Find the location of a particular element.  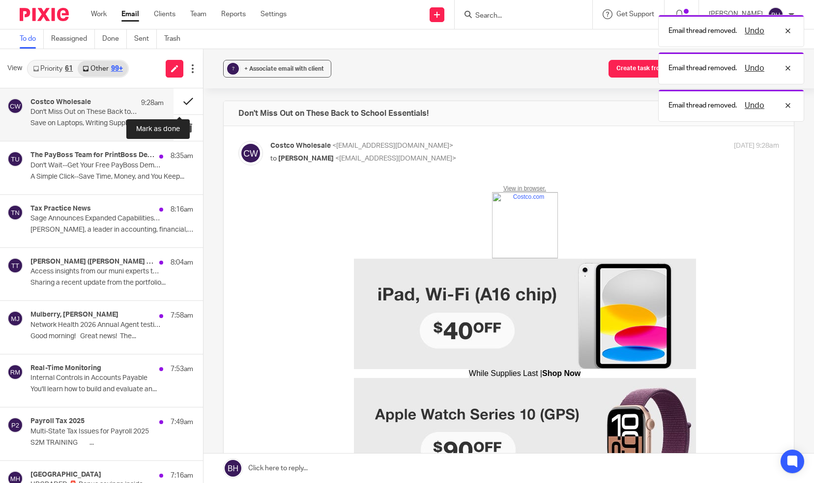

a: Team is located at coordinates (198, 14).